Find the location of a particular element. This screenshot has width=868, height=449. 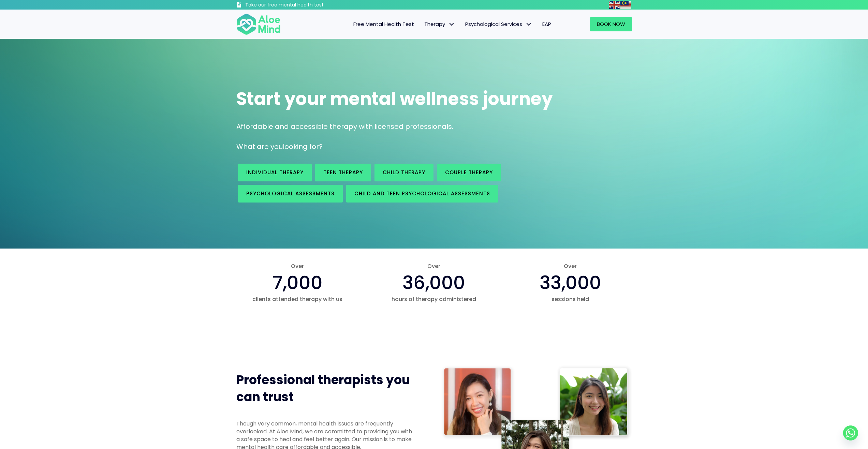

a: English is located at coordinates (614, 5).